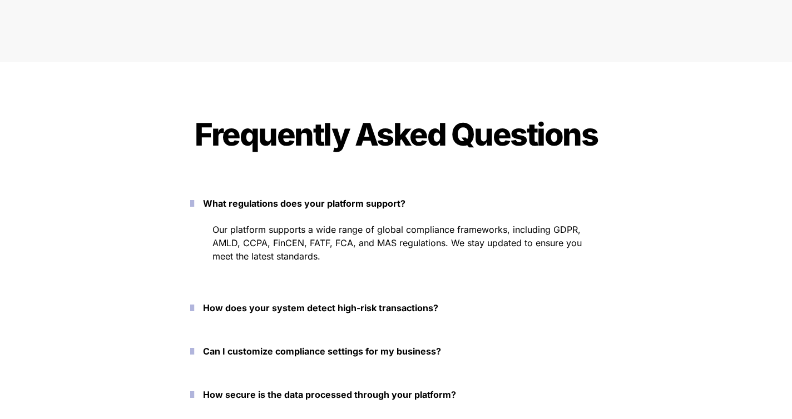 The image size is (792, 419). What do you see at coordinates (304, 204) in the screenshot?
I see `strong: What regulations does your platform support?` at bounding box center [304, 204].